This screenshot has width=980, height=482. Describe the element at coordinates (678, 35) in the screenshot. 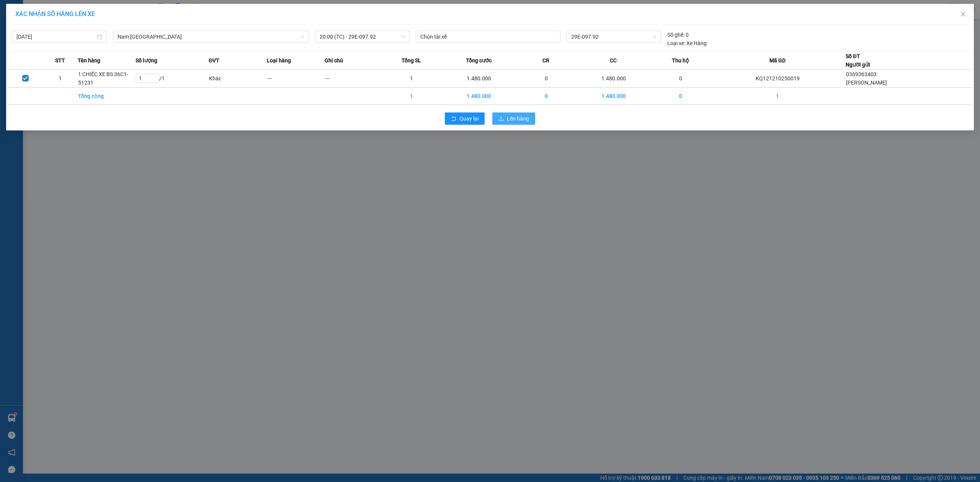

I see `div: 0` at that location.